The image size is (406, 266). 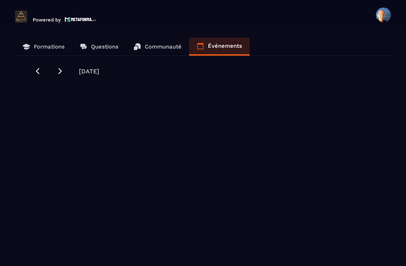 I want to click on p: Événements, so click(x=225, y=46).